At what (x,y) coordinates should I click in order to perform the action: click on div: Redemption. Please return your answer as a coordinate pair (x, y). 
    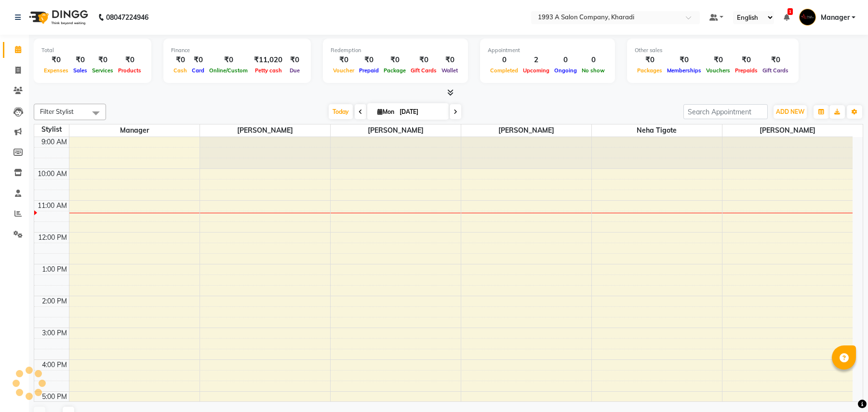
    Looking at the image, I should click on (395, 50).